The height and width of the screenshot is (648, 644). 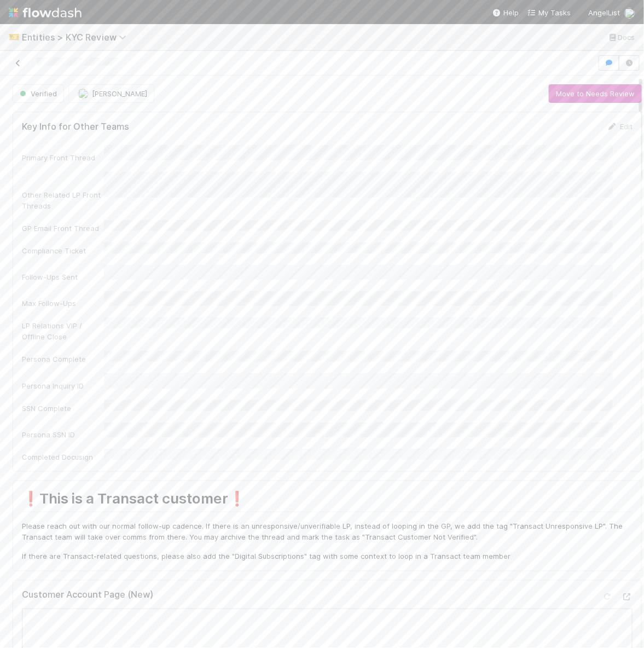 What do you see at coordinates (87, 595) in the screenshot?
I see `h5: Customer Account Page (New)` at bounding box center [87, 595].